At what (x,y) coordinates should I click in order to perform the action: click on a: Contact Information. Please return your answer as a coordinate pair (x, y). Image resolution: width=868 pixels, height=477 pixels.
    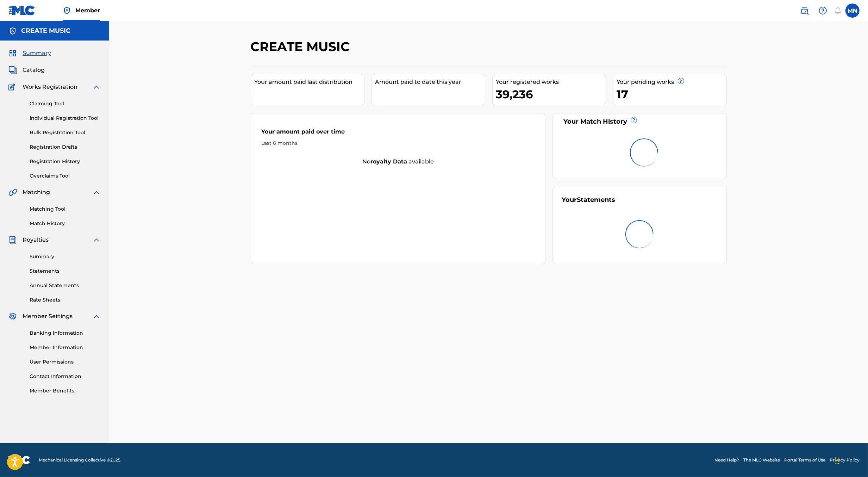
    Looking at the image, I should click on (65, 376).